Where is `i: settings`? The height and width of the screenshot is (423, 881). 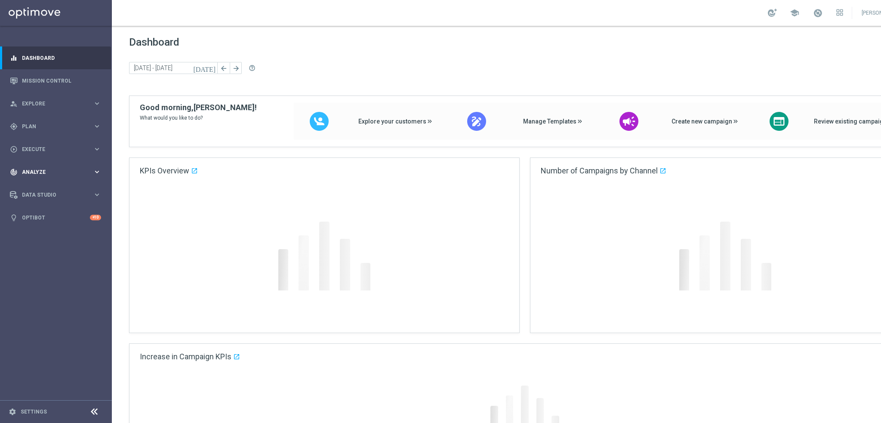 i: settings is located at coordinates (12, 411).